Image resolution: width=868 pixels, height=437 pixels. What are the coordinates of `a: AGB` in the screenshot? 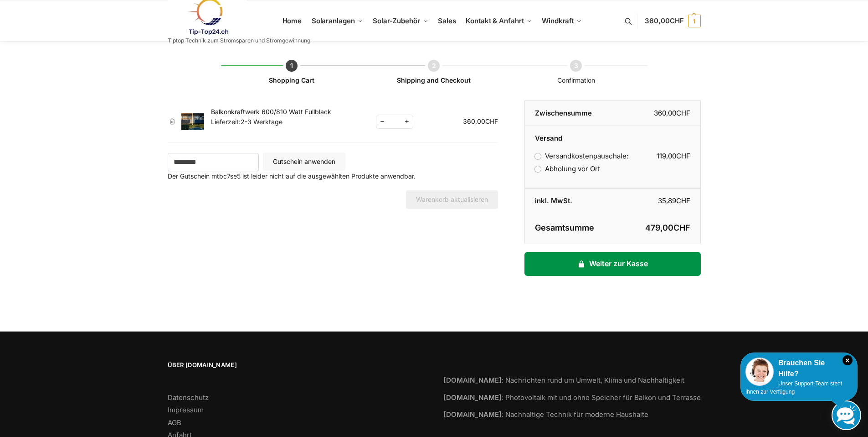 It's located at (174, 422).